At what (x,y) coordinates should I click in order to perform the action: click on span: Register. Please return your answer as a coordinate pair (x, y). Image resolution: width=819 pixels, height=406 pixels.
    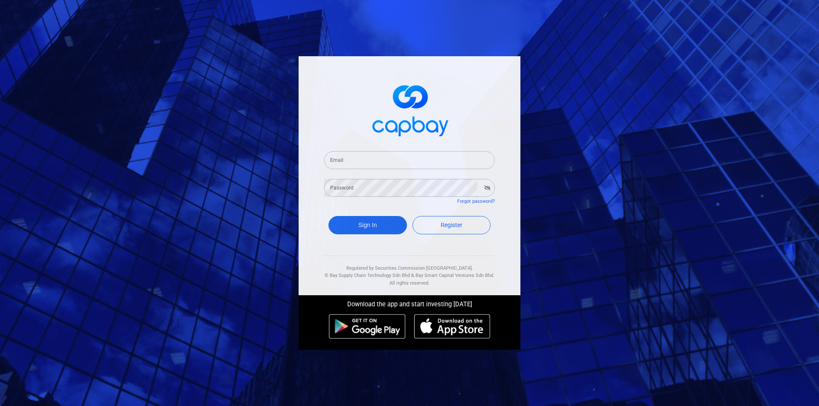
    Looking at the image, I should click on (451, 225).